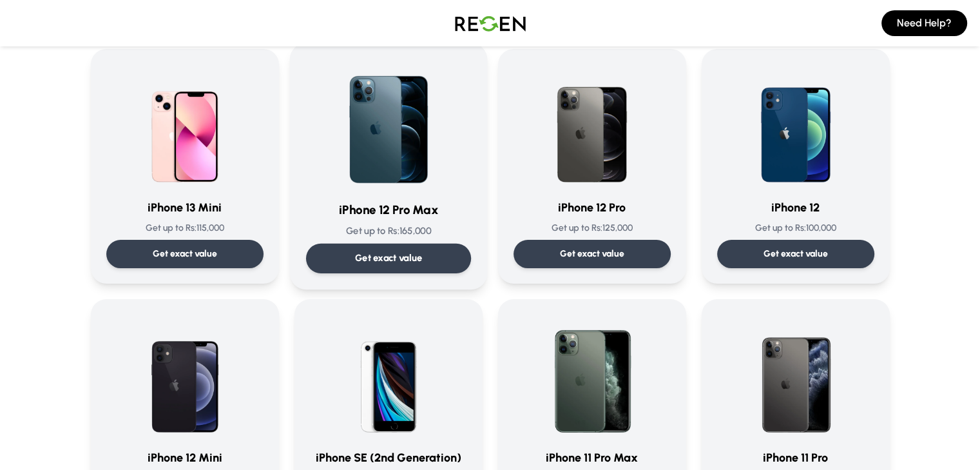  Describe the element at coordinates (388, 231) in the screenshot. I see `p: Get up to Rs: 165,000` at that location.